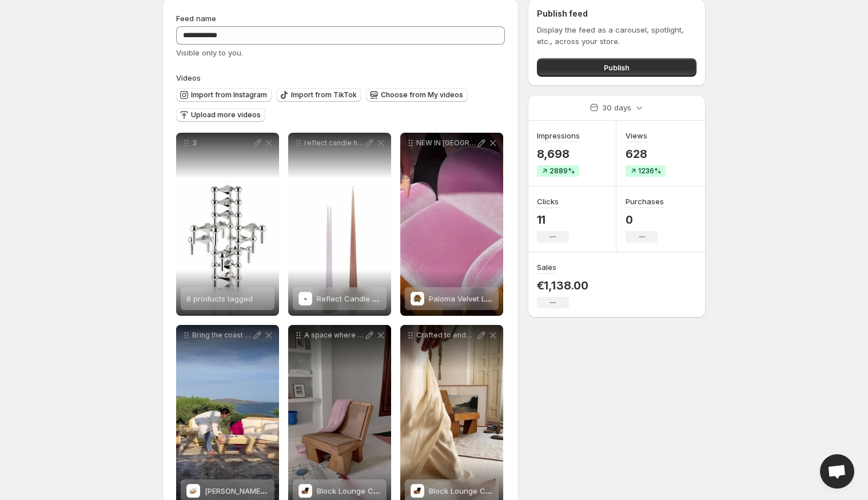 The height and width of the screenshot is (500, 868). I want to click on p: Display the feed as a carousel, spotlight, etc., across your store., so click(617, 35).